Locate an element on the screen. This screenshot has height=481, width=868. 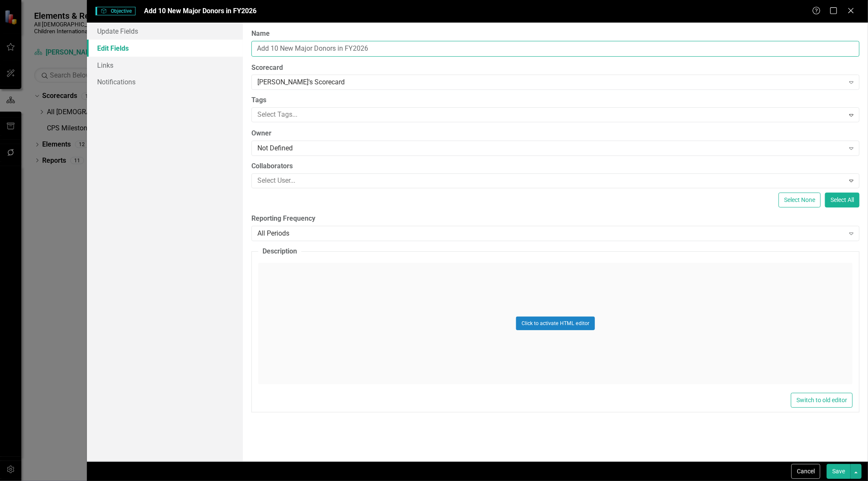
button: Select All is located at coordinates (842, 200).